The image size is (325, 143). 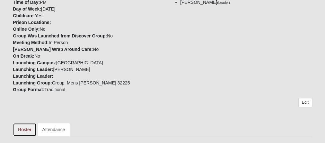 I want to click on strong: Group Format:, so click(x=29, y=90).